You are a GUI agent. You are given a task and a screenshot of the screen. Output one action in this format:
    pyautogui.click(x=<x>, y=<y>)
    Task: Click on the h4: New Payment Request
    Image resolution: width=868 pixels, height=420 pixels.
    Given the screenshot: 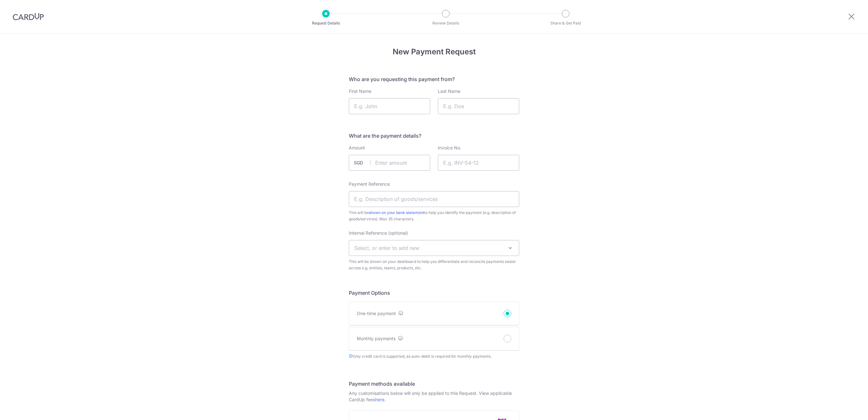 What is the action you would take?
    pyautogui.click(x=434, y=51)
    